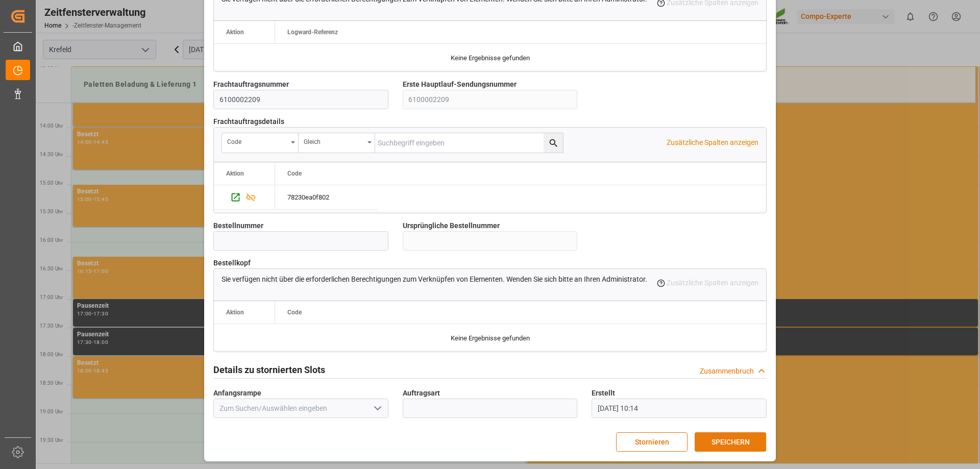  I want to click on font: Frachtauftragsdetails, so click(249, 121).